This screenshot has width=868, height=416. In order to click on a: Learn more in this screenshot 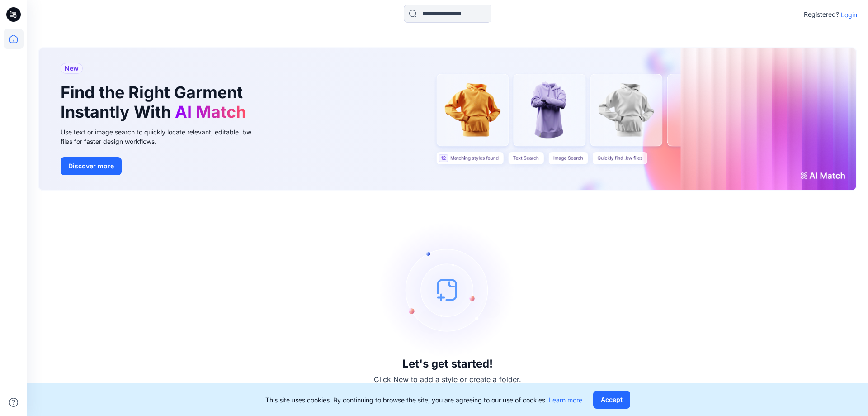, I will do `click(566, 400)`.